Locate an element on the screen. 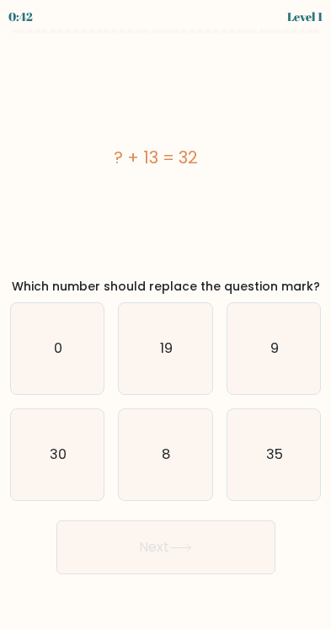 This screenshot has width=331, height=629. text: 30 is located at coordinates (58, 454).